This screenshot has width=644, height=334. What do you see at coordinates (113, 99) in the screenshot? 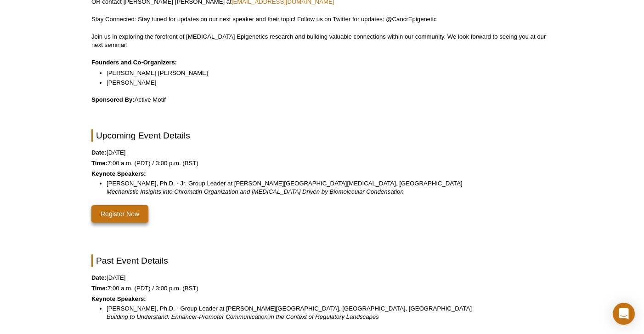
I see `strong: Sponsored By:` at bounding box center [113, 99].